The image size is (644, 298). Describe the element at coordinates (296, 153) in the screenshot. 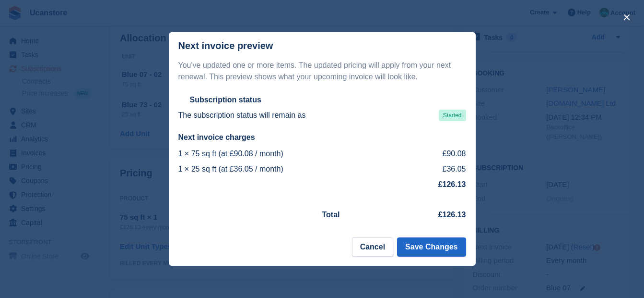

I see `td: 1 × 75 sq ft (at £90.08 / month)` at that location.